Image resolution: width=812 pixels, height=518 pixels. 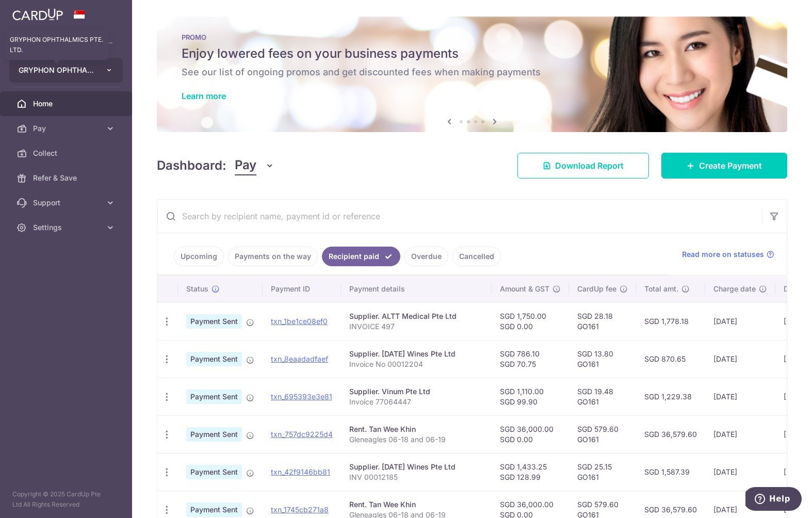 What do you see at coordinates (476, 256) in the screenshot?
I see `a: Cancelled` at bounding box center [476, 256].